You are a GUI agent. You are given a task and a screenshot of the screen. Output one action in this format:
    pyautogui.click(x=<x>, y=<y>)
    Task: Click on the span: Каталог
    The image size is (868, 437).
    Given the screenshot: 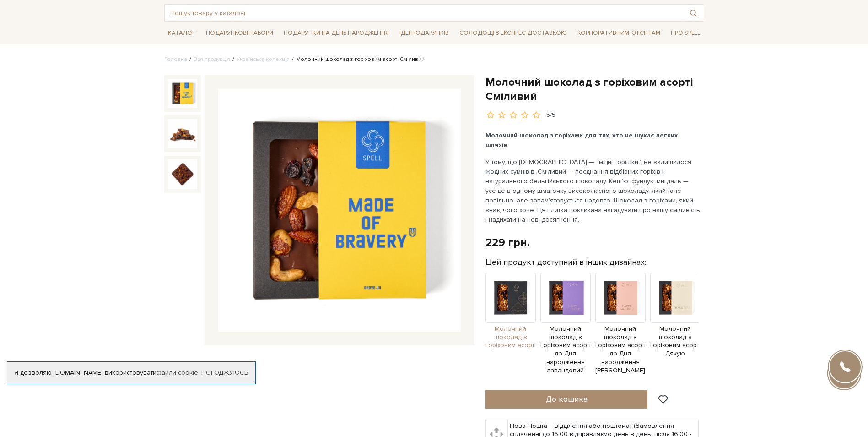 What is the action you would take?
    pyautogui.click(x=182, y=33)
    